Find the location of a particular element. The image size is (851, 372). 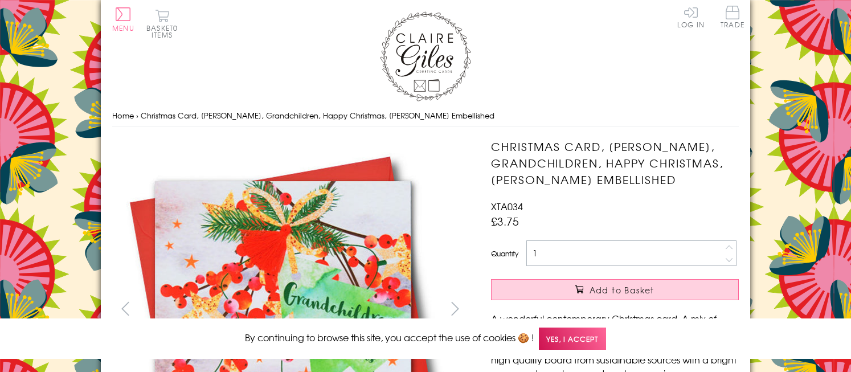

img: Claire Giles Greetings Cards is located at coordinates (425, 56).